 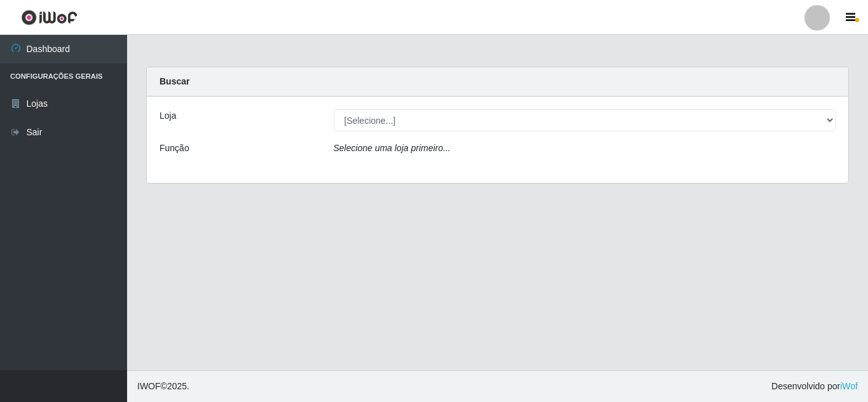 What do you see at coordinates (149, 387) in the screenshot?
I see `span: IWOF` at bounding box center [149, 387].